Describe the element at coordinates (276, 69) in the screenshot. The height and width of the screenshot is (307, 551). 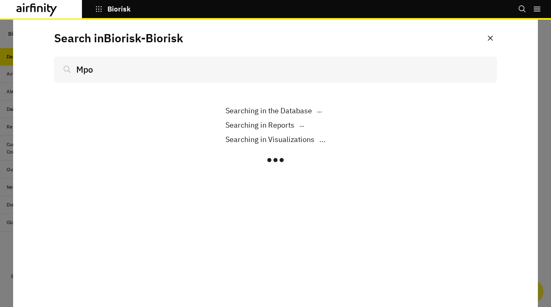
I see `input: Search...` at that location.